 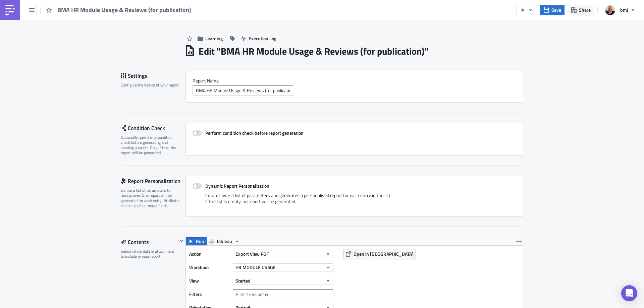 What do you see at coordinates (610, 10) in the screenshot?
I see `img: Avatar` at bounding box center [610, 10].